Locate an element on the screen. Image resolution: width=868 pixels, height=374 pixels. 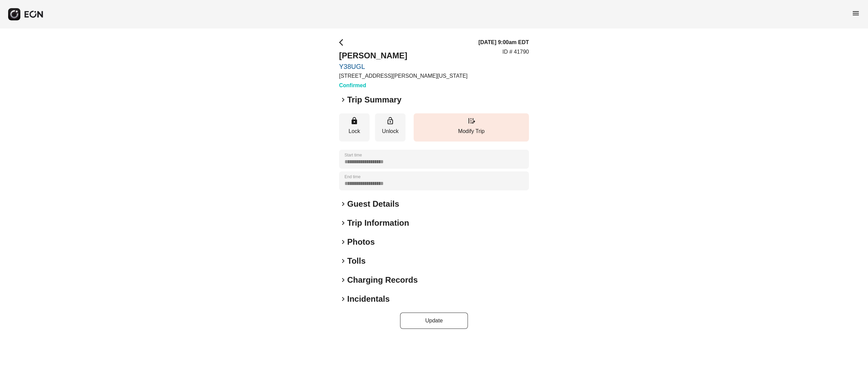
button: Unlock is located at coordinates (390, 127).